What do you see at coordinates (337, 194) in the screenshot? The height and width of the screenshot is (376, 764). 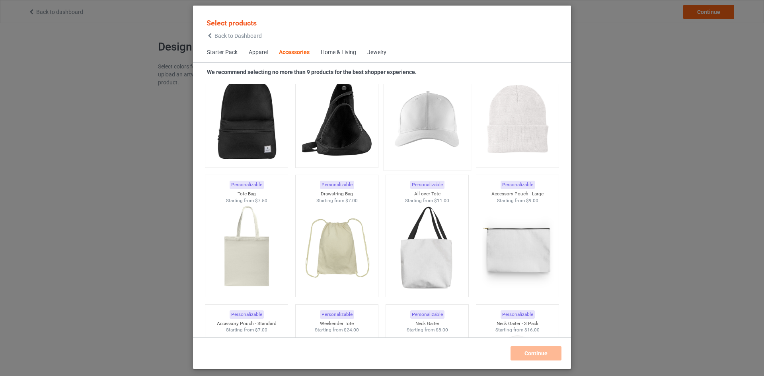 I see `div: Drawstring Bag` at bounding box center [337, 194].